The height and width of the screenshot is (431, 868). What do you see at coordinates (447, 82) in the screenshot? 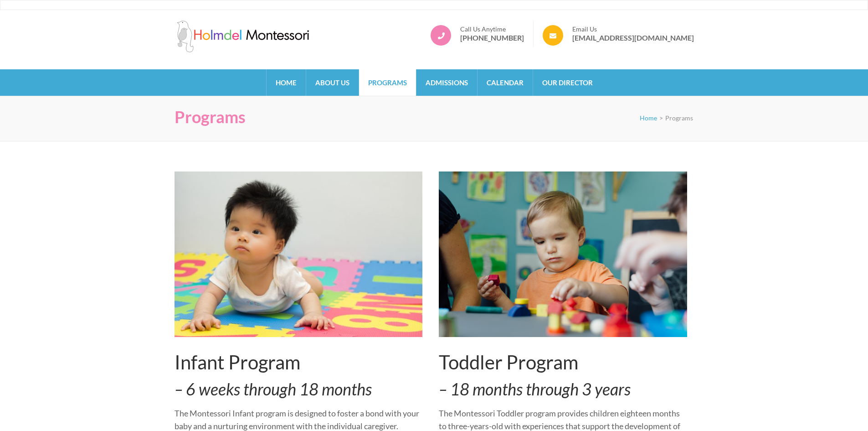
I see `a: Admissions` at bounding box center [447, 82].